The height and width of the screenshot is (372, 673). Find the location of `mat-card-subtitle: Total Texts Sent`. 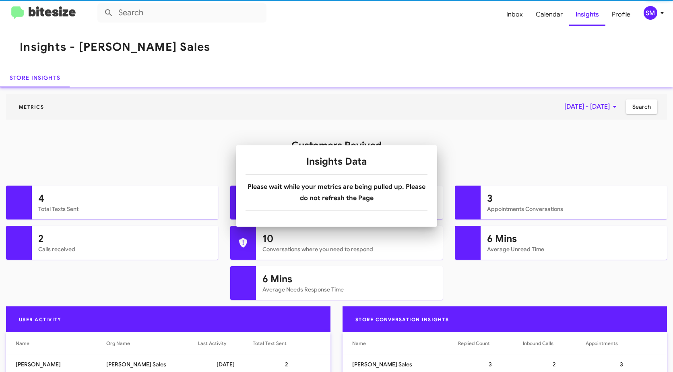

mat-card-subtitle: Total Texts Sent is located at coordinates (125, 209).